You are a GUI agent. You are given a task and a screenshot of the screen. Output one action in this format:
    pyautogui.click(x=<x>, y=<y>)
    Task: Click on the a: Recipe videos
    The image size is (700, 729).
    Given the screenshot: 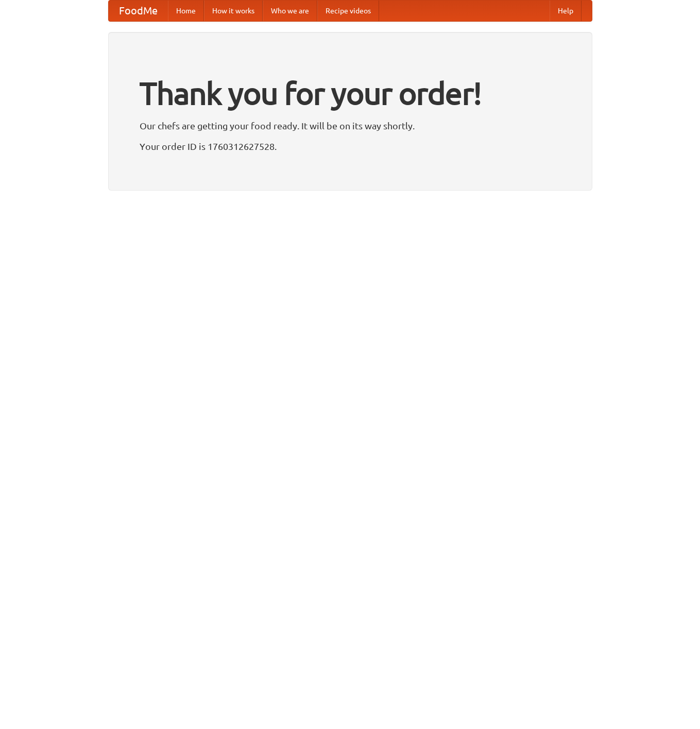 What is the action you would take?
    pyautogui.click(x=349, y=11)
    